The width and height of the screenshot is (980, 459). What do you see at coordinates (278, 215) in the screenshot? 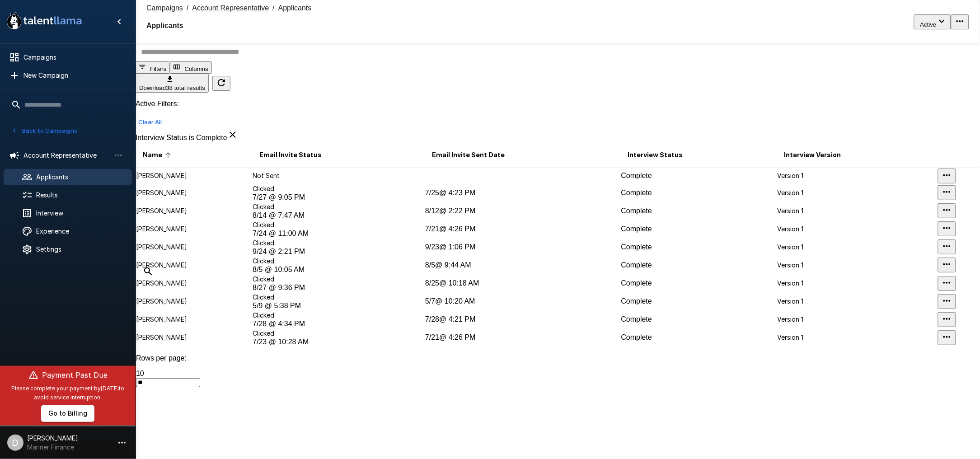
I see `span: 8/14 @ 7:47 AM` at bounding box center [278, 215].